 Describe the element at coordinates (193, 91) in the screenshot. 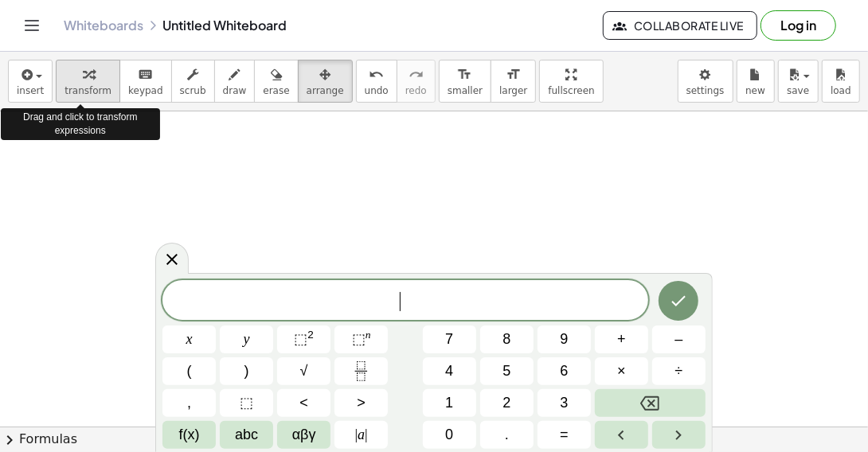

I see `span: scrub` at that location.